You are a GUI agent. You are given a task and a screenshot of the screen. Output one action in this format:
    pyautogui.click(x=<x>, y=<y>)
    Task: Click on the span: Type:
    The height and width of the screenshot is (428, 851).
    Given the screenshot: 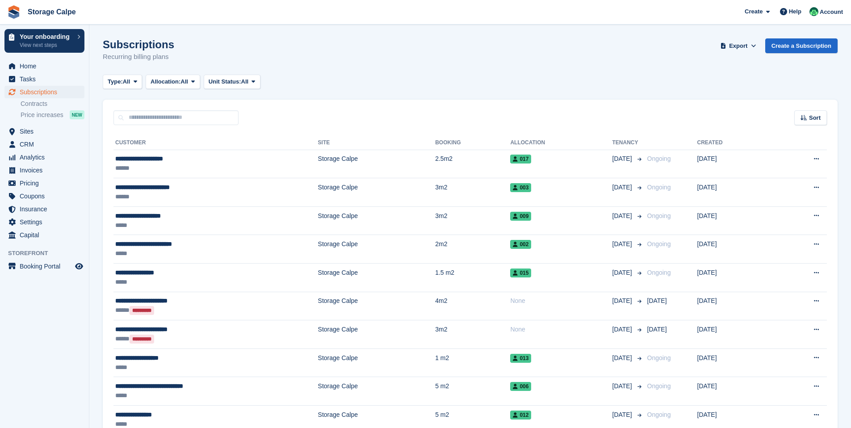 What is the action you would take?
    pyautogui.click(x=115, y=82)
    